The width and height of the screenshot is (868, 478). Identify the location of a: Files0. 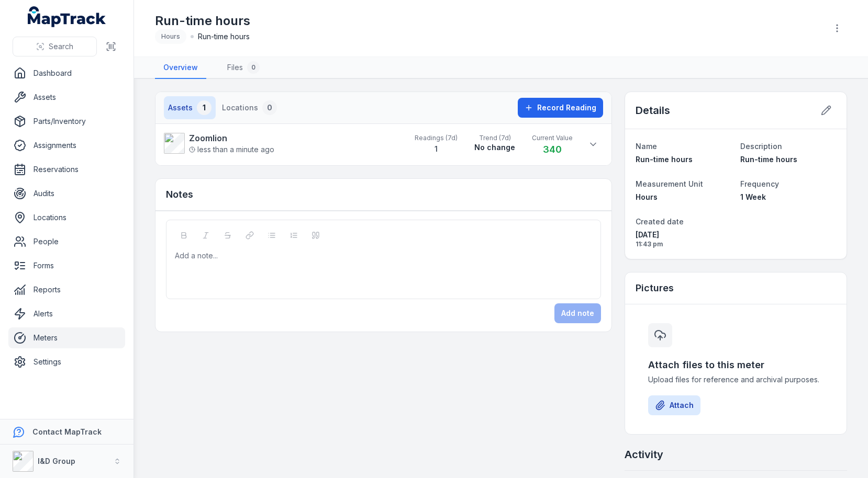
(243, 68).